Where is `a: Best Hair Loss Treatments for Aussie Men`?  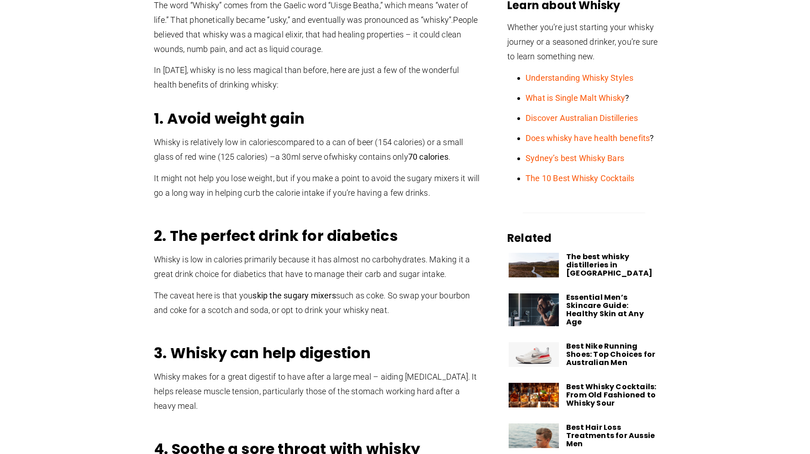 a: Best Hair Loss Treatments for Aussie Men is located at coordinates (610, 436).